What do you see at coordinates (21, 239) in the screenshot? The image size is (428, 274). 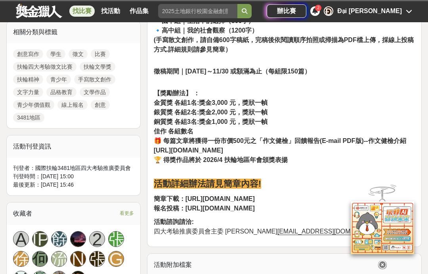 I see `a: A` at bounding box center [21, 239].